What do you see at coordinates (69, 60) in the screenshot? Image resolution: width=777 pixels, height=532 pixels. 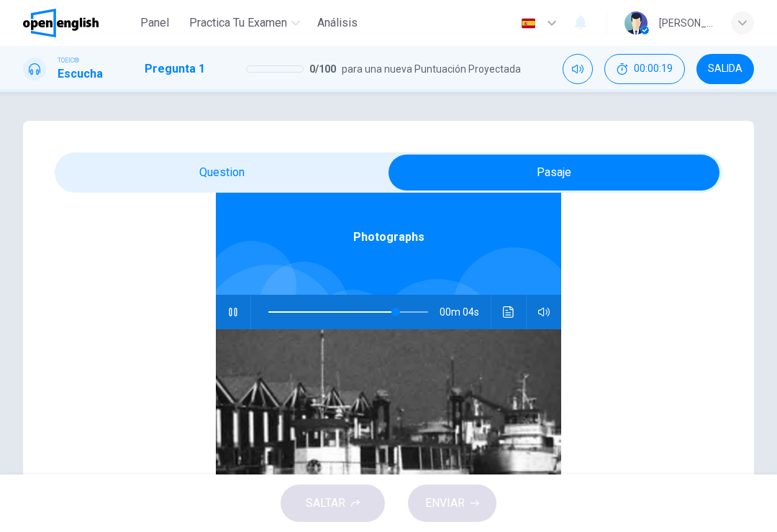 I see `span: TOEIC®` at bounding box center [69, 60].